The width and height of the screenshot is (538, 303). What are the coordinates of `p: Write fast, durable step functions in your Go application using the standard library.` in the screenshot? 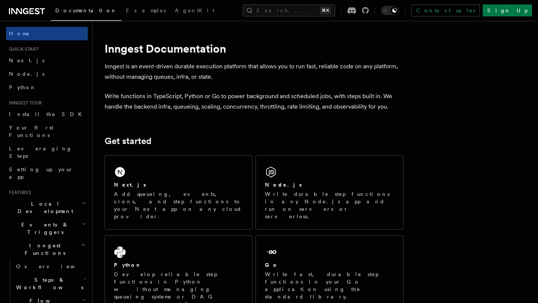 It's located at (329, 286).